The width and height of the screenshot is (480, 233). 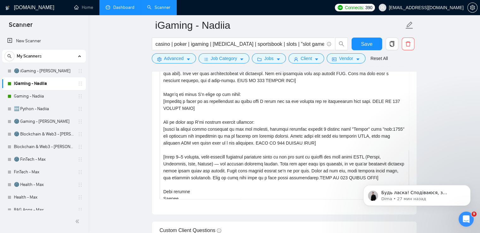 I want to click on img: Profile image for Dima, so click(x=19, y=24).